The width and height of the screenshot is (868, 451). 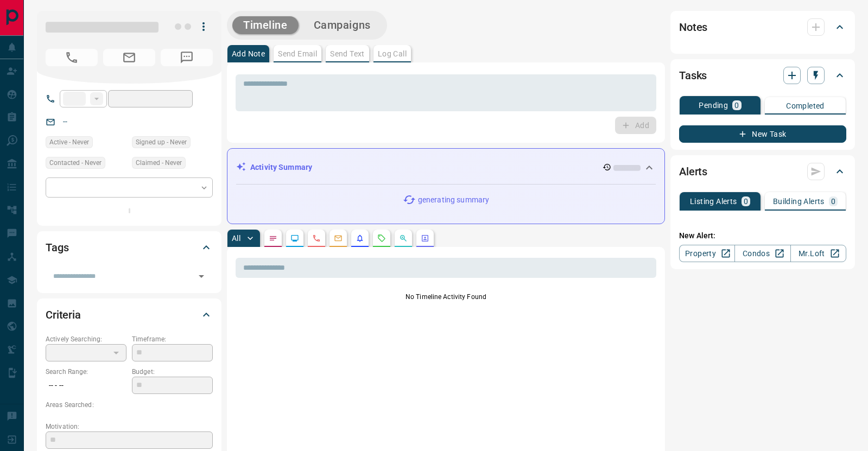 I want to click on p: Motivation:, so click(x=129, y=427).